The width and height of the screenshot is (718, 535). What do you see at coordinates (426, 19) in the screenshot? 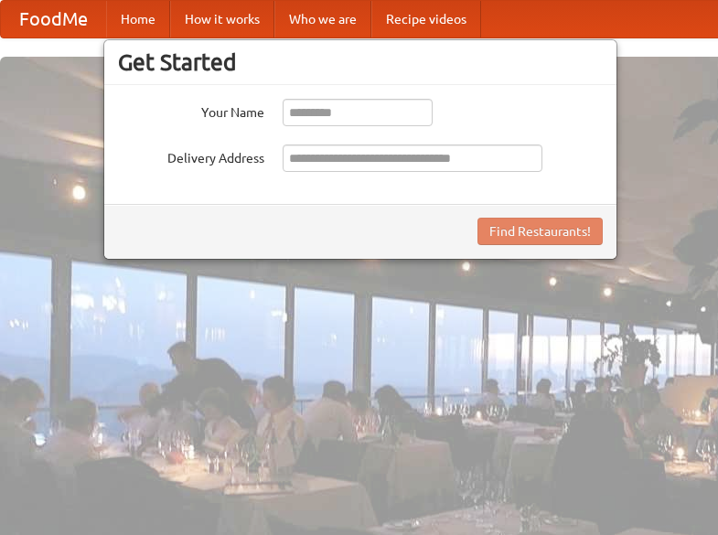
I see `a: Recipe videos` at bounding box center [426, 19].